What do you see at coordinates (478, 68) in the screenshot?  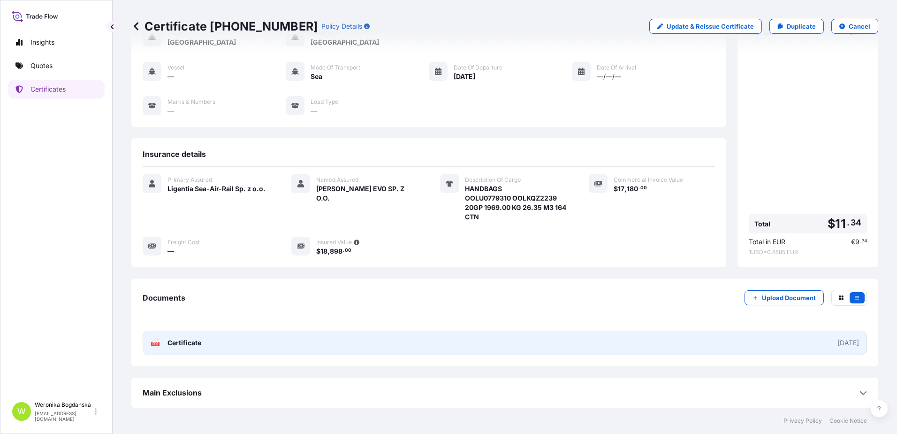 I see `span: Date of Departure` at bounding box center [478, 68].